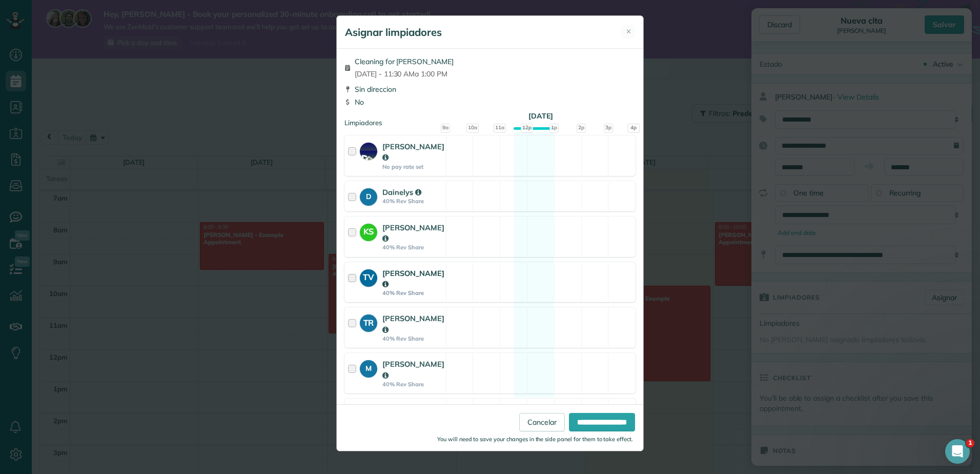  Describe the element at coordinates (490, 89) in the screenshot. I see `div: Sin direccion` at that location.